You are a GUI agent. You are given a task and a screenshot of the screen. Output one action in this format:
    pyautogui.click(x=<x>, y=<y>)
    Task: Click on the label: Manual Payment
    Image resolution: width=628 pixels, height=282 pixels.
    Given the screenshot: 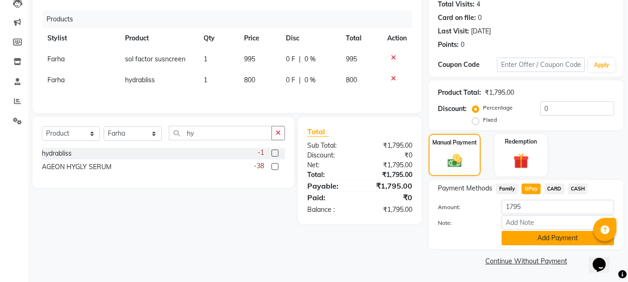 What is the action you would take?
    pyautogui.click(x=455, y=143)
    